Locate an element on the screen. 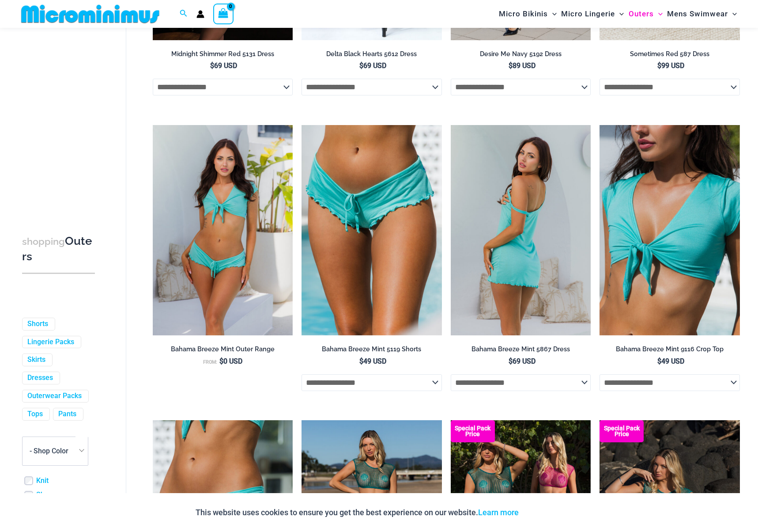  h2: Sometimes Red 587 Dress is located at coordinates (670, 54).